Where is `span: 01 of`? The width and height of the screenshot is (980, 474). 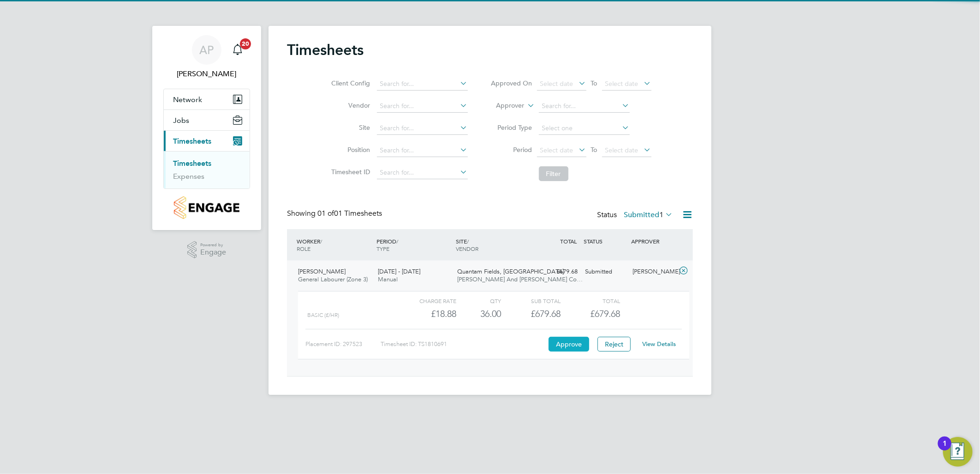 span: 01 of is located at coordinates (326, 214).